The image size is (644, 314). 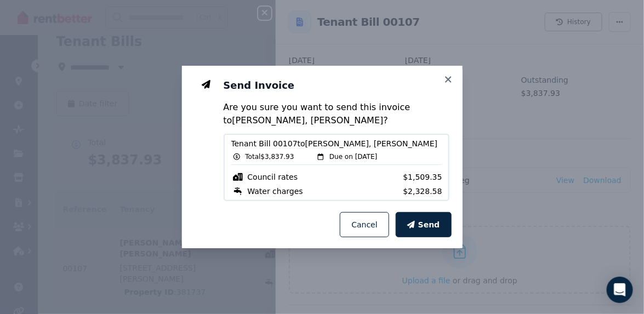 I want to click on span: Council rates, so click(x=273, y=177).